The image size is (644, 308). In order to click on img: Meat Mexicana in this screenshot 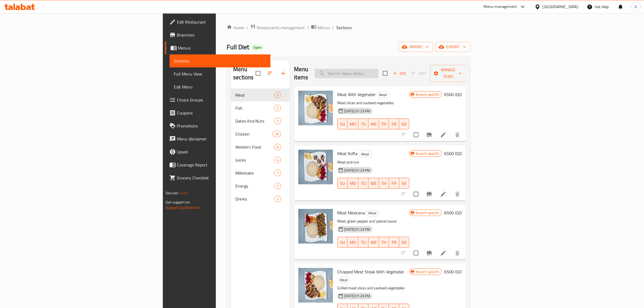, I will do `click(316, 227)`.